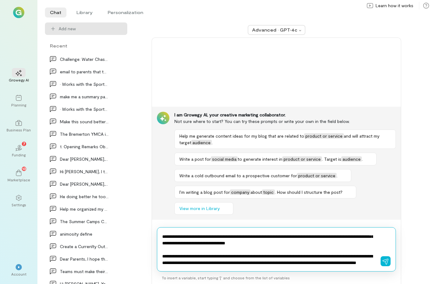 The image size is (433, 284). I want to click on div: Business Plan, so click(19, 130).